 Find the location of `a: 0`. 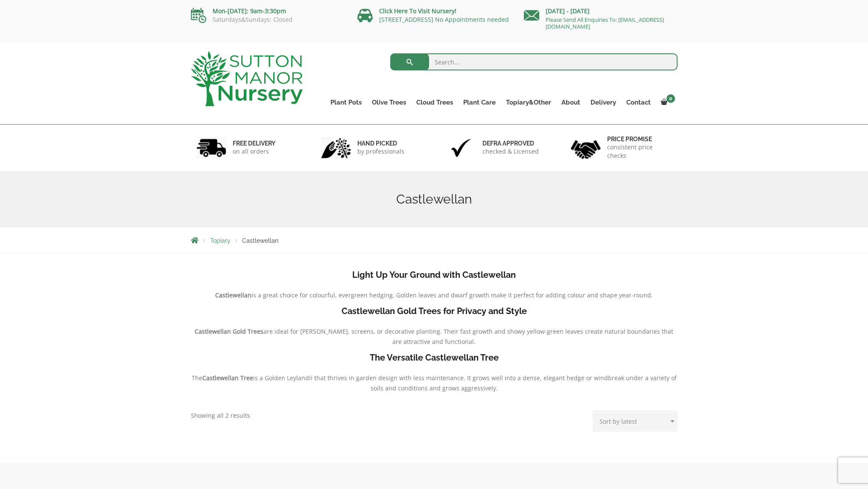

a: 0 is located at coordinates (666, 103).